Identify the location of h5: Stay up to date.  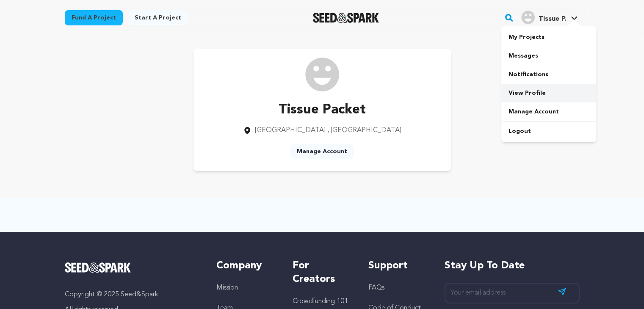
(512, 266).